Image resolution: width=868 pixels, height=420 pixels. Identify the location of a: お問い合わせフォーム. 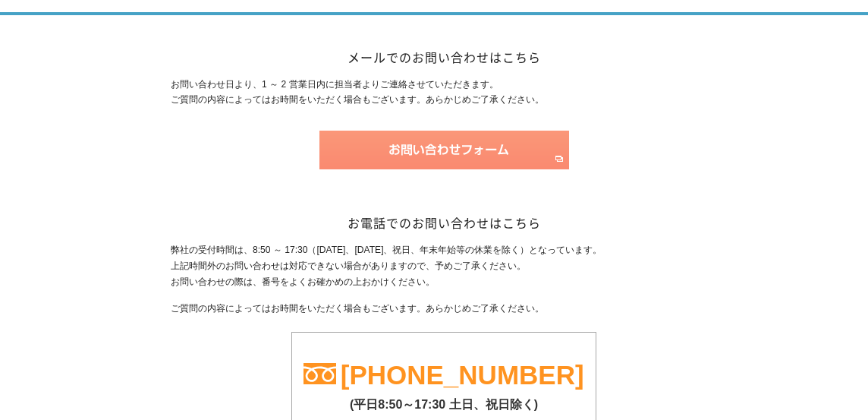
(444, 161).